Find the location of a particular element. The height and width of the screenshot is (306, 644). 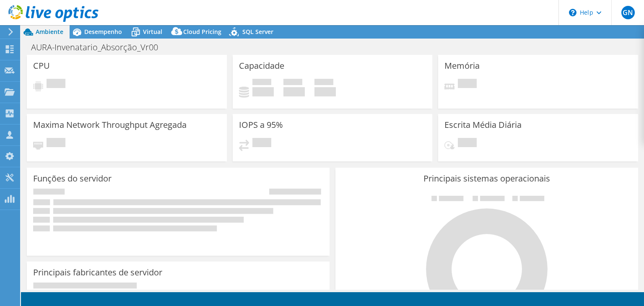

h3: Funções do servidor is located at coordinates (72, 178).